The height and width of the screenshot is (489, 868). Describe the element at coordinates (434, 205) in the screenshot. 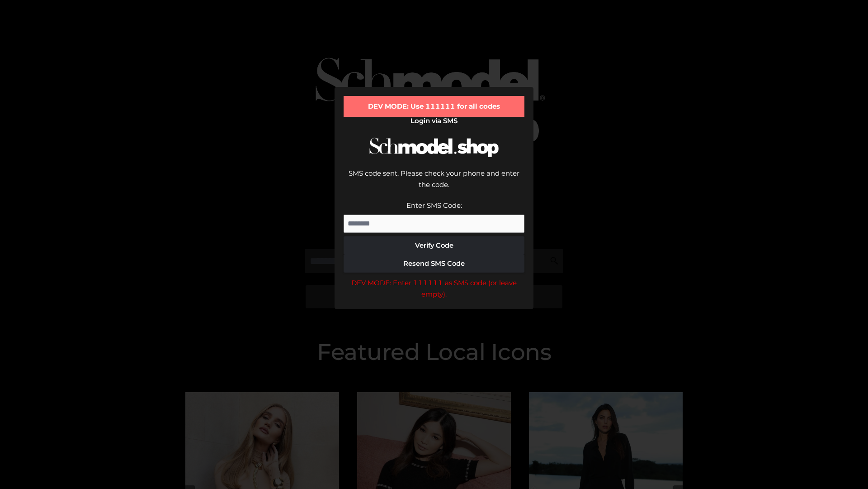

I see `label: Enter SMS Code:` at that location.